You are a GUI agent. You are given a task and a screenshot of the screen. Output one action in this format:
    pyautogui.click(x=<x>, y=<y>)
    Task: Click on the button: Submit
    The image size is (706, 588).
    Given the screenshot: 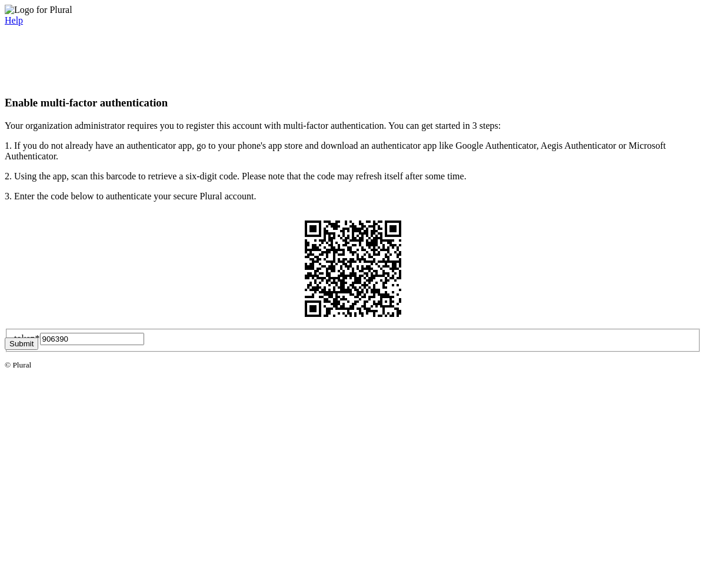 What is the action you would take?
    pyautogui.click(x=21, y=343)
    